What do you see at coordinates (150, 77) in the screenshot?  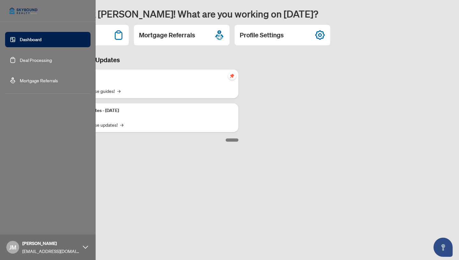 I see `p: Self-Help` at bounding box center [150, 77].